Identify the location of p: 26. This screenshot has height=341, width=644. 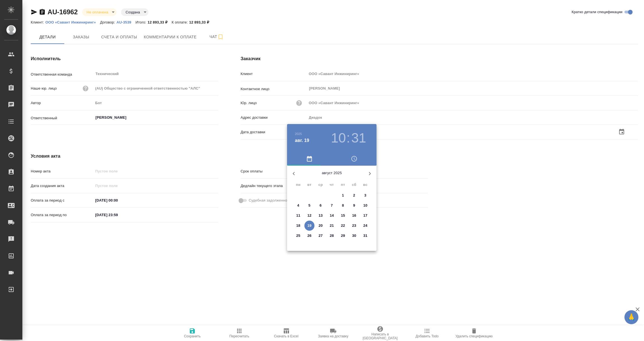
(309, 236).